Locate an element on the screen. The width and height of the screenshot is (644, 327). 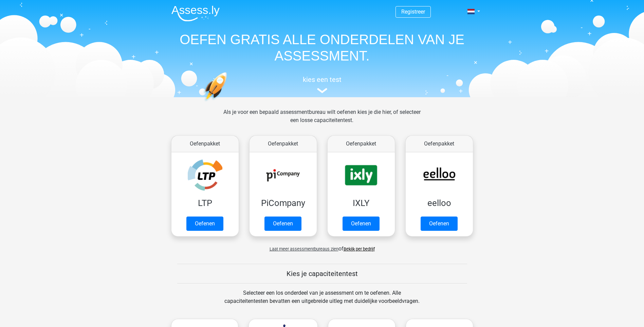
a: Registreer is located at coordinates (413, 12).